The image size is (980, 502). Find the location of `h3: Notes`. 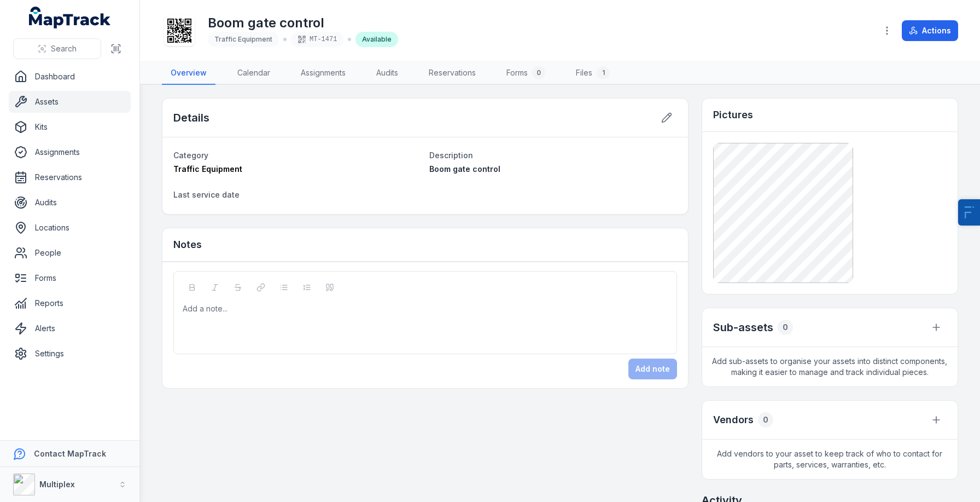

h3: Notes is located at coordinates (188, 245).